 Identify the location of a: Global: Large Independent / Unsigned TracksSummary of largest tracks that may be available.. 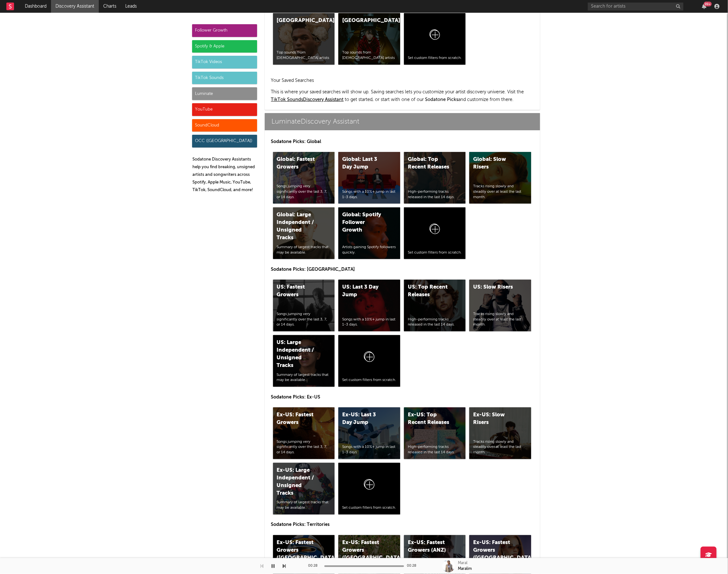
(304, 234).